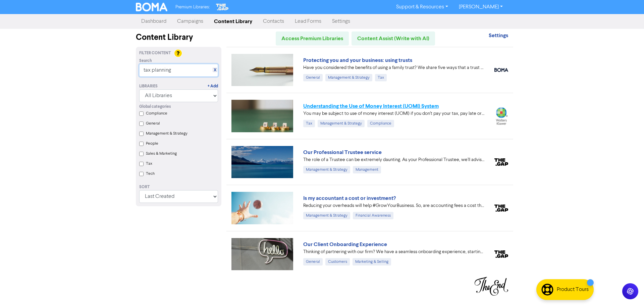 Image resolution: width=644 pixels, height=305 pixels. Describe the element at coordinates (146, 61) in the screenshot. I see `span: Search` at that location.